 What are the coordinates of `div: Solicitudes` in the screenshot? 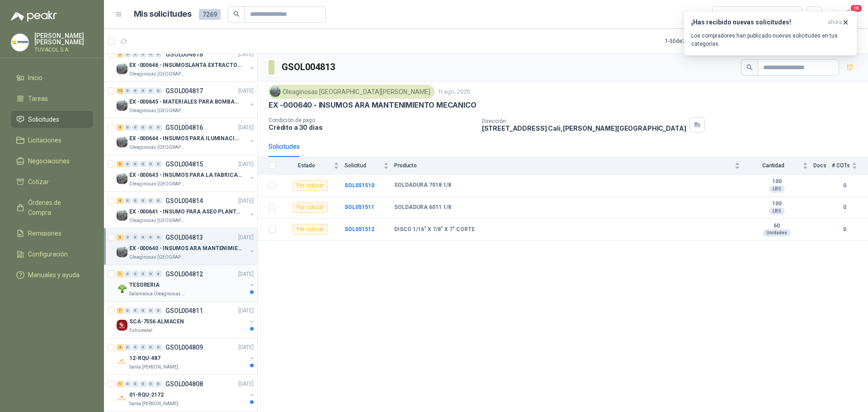 It's located at (284, 147).